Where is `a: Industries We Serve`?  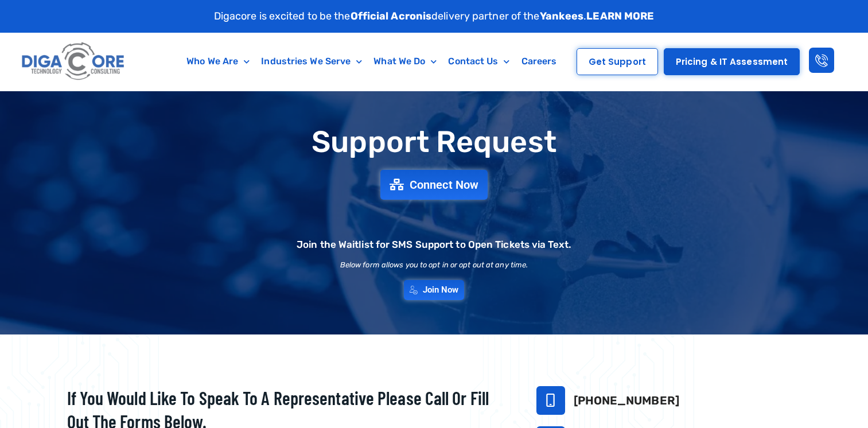
a: Industries We Serve is located at coordinates (311, 61).